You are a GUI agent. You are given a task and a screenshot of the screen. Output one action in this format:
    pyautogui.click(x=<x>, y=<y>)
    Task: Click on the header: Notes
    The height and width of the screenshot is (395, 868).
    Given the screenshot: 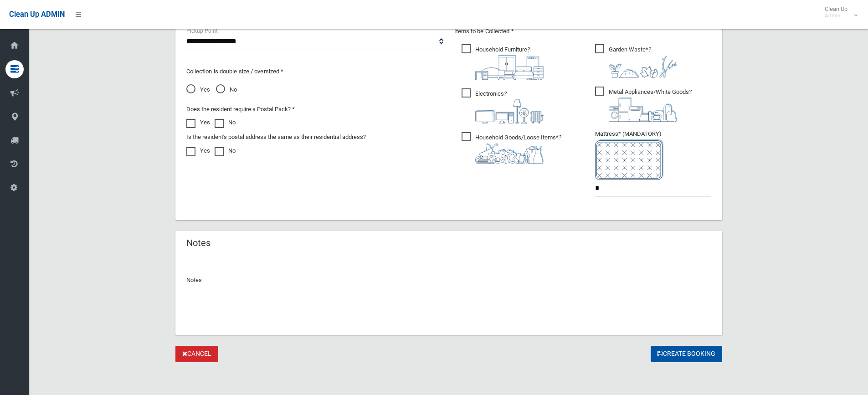 What is the action you would take?
    pyautogui.click(x=198, y=242)
    